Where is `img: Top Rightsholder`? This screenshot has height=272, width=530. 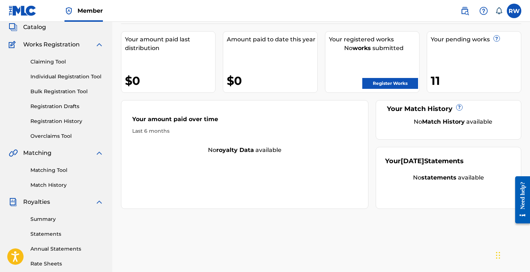
img: Top Rightsholder is located at coordinates (69, 11).